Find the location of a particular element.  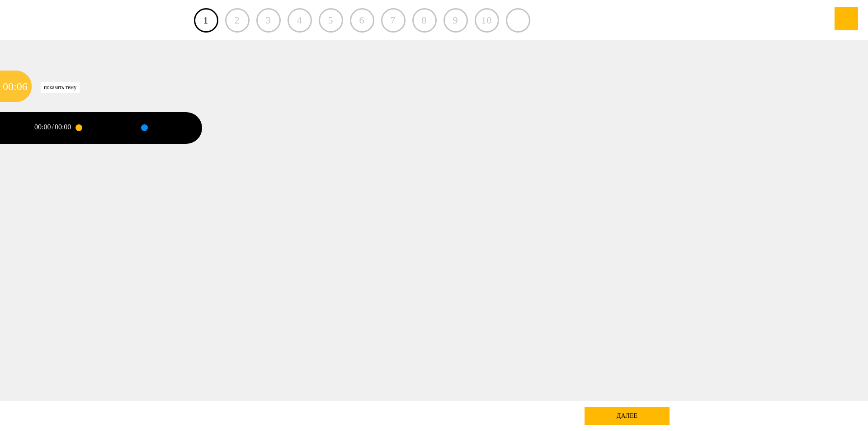

div: 9 is located at coordinates (456, 20).